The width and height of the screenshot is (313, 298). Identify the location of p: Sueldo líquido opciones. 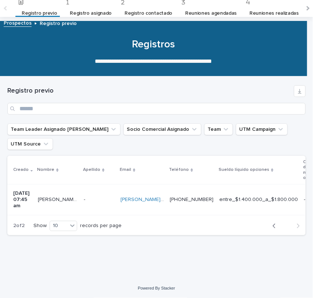
(244, 170).